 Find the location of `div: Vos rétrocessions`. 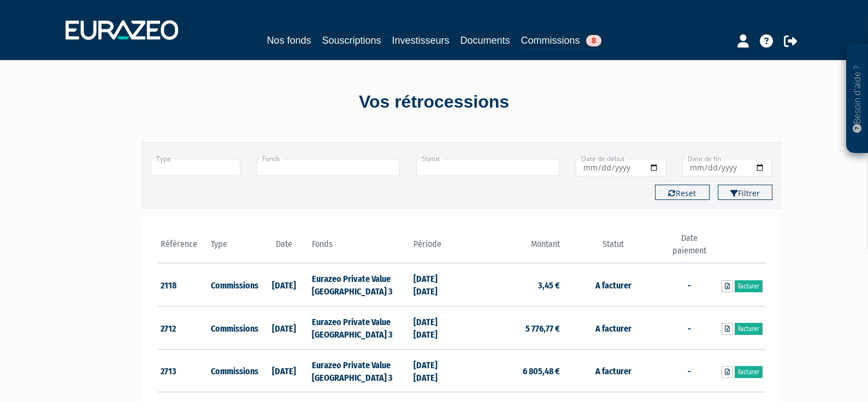

div: Vos rétrocessions is located at coordinates (434, 102).